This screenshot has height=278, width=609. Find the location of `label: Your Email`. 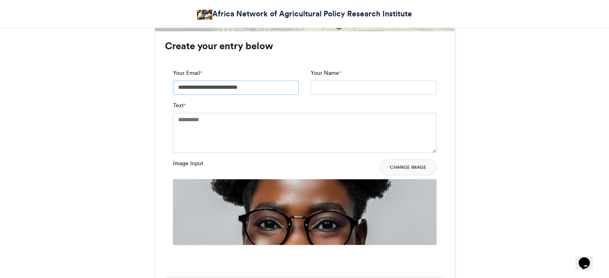

label: Your Email is located at coordinates (187, 73).